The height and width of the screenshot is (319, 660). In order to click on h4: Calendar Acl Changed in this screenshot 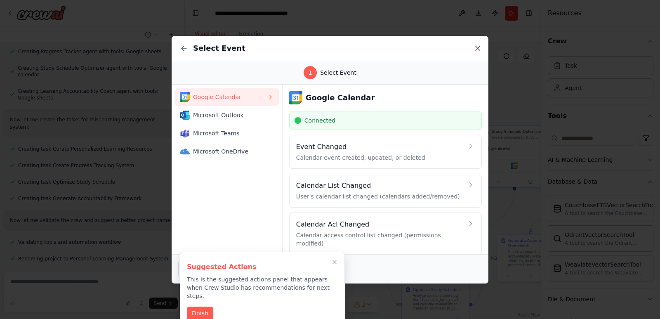, I will do `click(379, 224)`.